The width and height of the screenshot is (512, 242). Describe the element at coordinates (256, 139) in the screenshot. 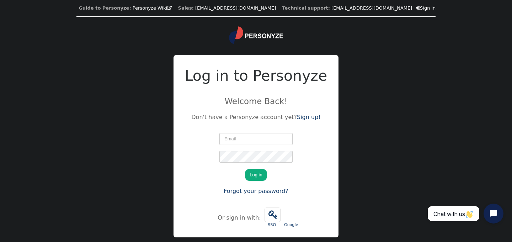

I see `input: Email` at that location.